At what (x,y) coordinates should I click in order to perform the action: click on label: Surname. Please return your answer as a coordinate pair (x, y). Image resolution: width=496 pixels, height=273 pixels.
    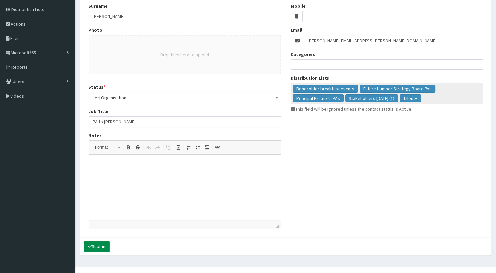
    Looking at the image, I should click on (98, 6).